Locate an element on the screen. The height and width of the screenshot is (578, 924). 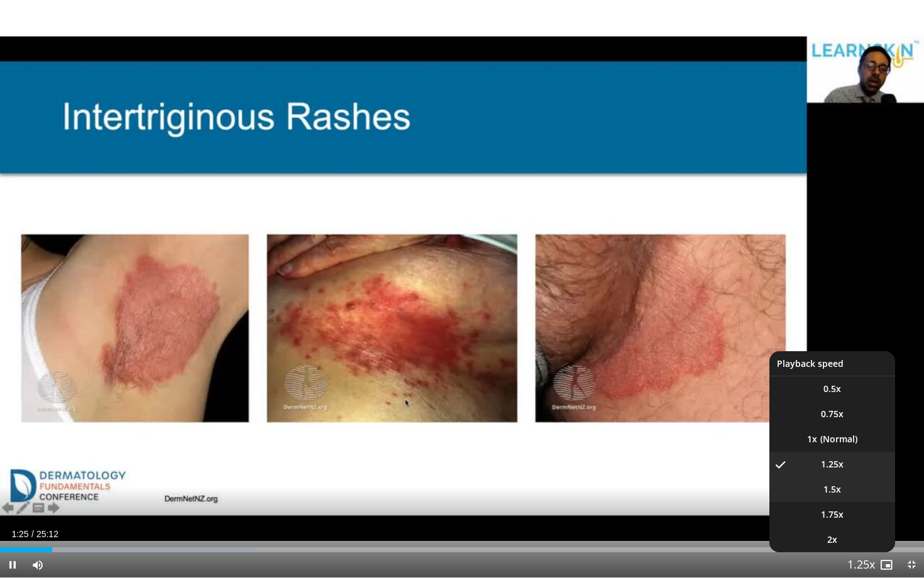
span: 1.75x is located at coordinates (832, 515).